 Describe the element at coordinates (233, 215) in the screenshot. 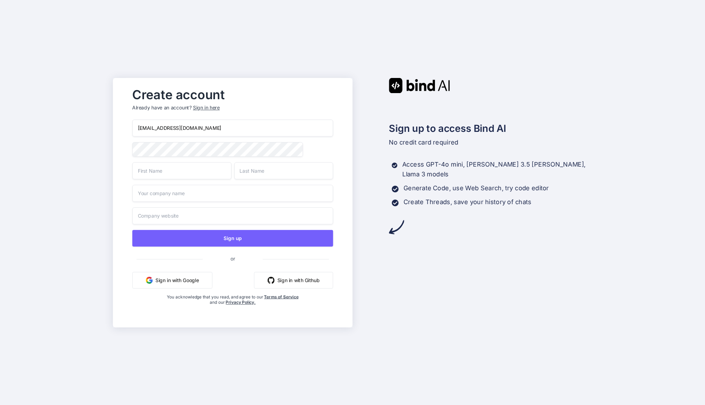

I see `input: Company website` at that location.